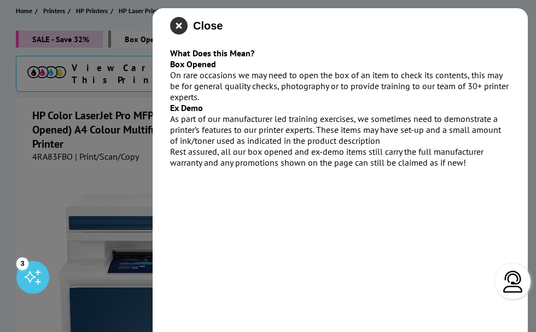  Describe the element at coordinates (22, 263) in the screenshot. I see `div: 3` at that location.